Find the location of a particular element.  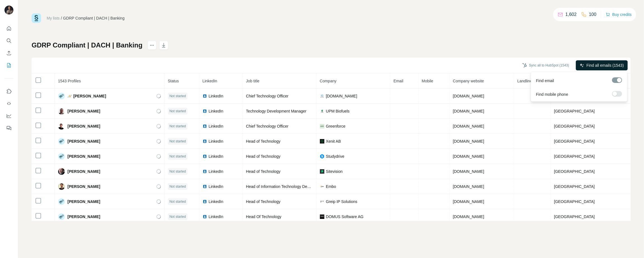

span: DOMUS Software AG is located at coordinates (345, 217).